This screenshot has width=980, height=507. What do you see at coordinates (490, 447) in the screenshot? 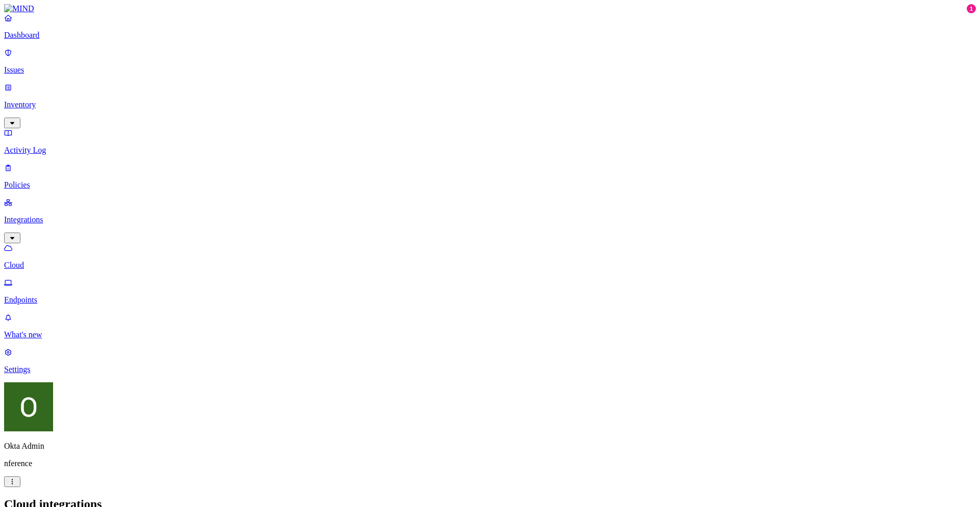
I see `p: Okta Admin` at bounding box center [490, 447].